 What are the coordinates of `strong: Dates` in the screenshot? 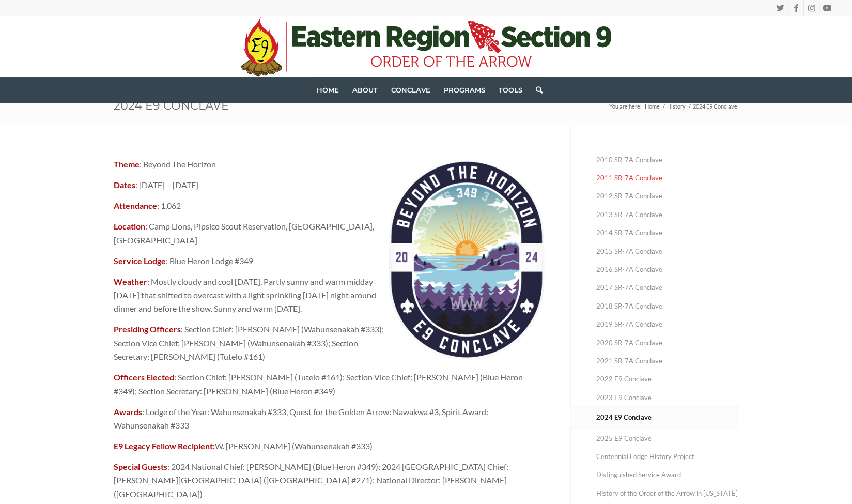 It's located at (125, 184).